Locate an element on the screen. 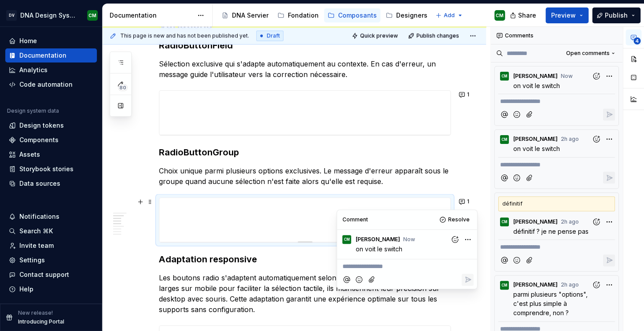 The image size is (644, 331). div: Data sources is located at coordinates (40, 183).